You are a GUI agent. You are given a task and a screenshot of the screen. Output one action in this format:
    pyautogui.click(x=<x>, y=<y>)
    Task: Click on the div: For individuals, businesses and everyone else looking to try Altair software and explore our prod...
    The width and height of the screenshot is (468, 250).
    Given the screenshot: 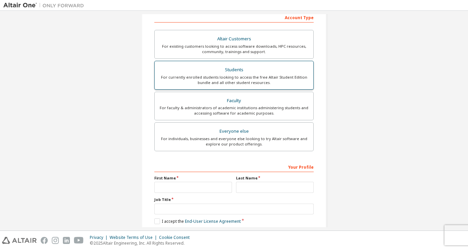 What is the action you would take?
    pyautogui.click(x=234, y=142)
    